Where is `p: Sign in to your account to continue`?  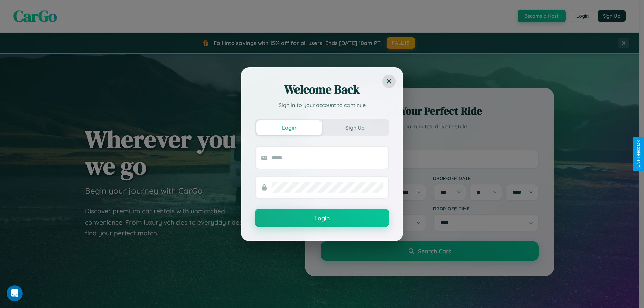 p: Sign in to your account to continue is located at coordinates (322, 105).